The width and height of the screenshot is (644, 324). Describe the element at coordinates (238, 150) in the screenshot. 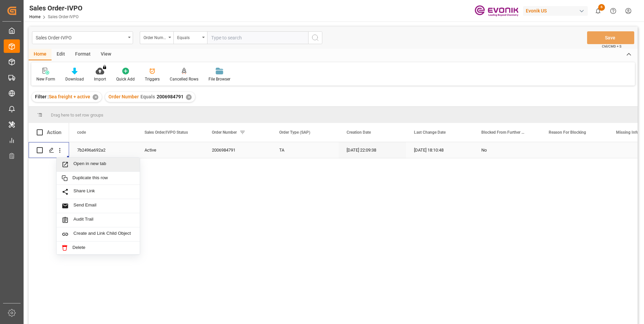

I see `div: 2006984791` at that location.